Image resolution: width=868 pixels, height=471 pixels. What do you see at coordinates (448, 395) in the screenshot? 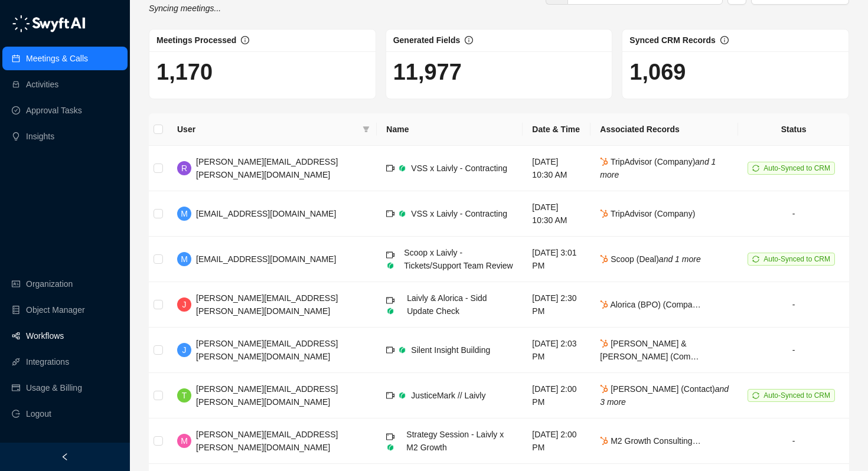
I see `span: JusticeMark // Laivly` at bounding box center [448, 395].